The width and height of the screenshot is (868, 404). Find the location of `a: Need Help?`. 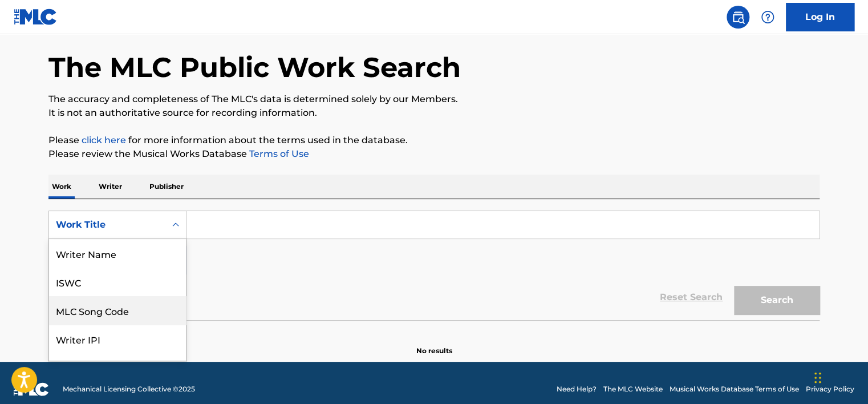

a: Need Help? is located at coordinates (576, 389).